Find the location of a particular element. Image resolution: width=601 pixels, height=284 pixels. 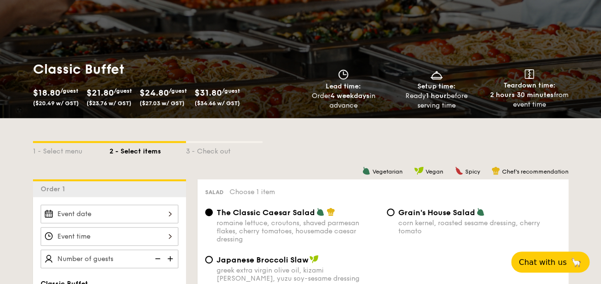

span: ($23.76 w/ GST) is located at coordinates (109, 103).